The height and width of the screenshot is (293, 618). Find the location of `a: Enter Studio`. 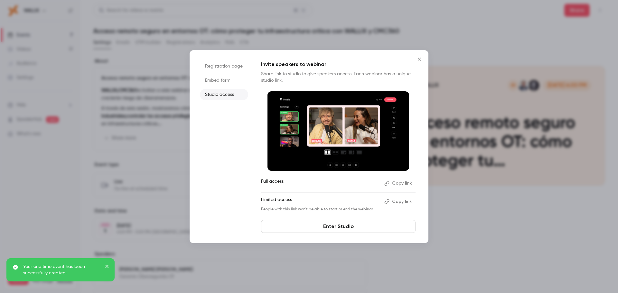

a: Enter Studio is located at coordinates (338, 226).